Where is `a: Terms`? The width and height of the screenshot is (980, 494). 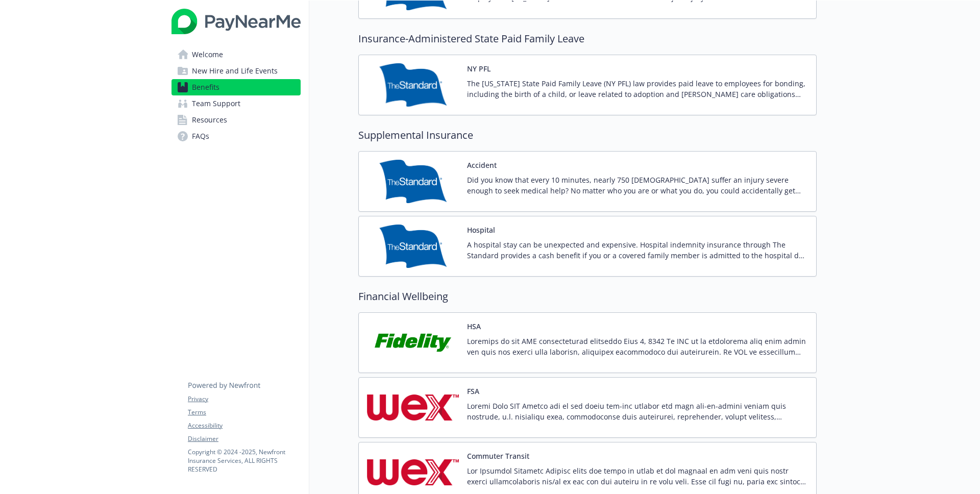
a: Terms is located at coordinates (244, 412).